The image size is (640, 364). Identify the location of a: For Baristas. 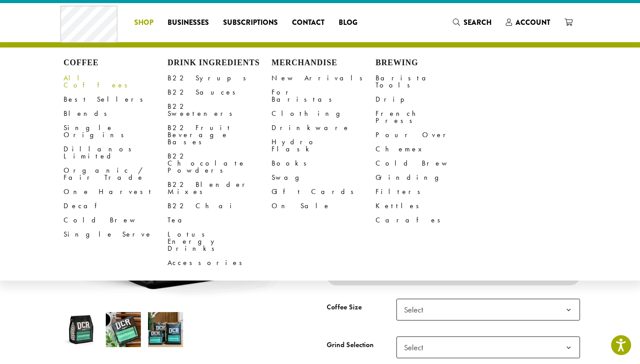
(324, 96).